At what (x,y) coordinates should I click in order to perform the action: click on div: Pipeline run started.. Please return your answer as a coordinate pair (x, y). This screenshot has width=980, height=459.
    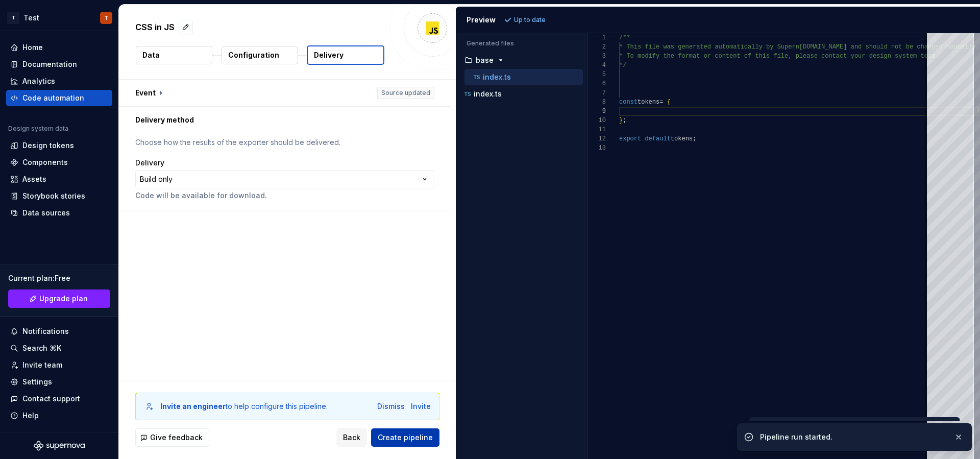
    Looking at the image, I should click on (854, 438).